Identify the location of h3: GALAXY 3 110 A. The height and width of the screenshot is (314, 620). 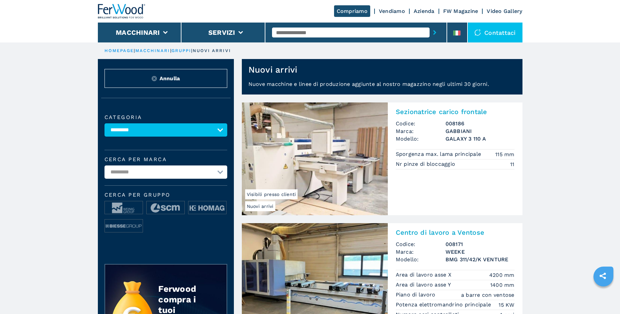
(480, 139).